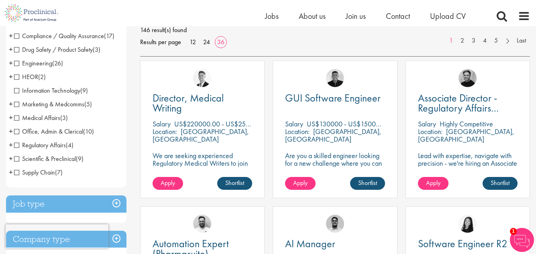 The height and width of the screenshot is (254, 536). Describe the element at coordinates (473, 41) in the screenshot. I see `a: 3` at that location.